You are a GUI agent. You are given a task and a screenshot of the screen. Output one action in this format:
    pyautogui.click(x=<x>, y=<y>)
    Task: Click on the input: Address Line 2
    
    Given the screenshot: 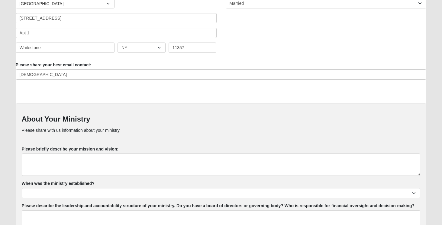 What is the action you would take?
    pyautogui.click(x=116, y=33)
    